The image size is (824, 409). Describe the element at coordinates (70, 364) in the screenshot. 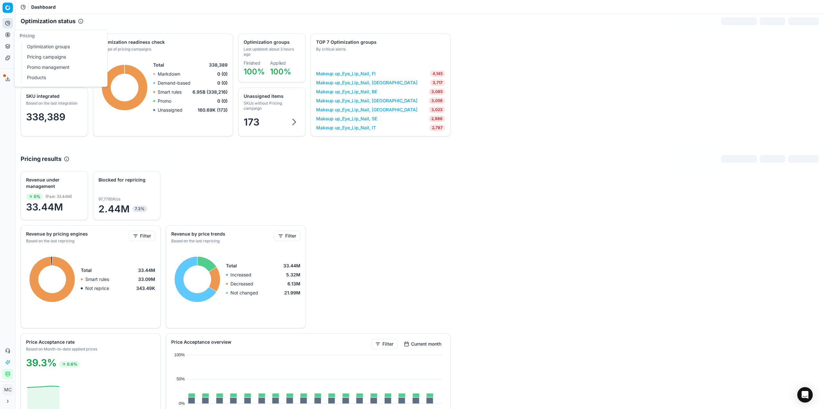

I see `span: 0.6%` at that location.